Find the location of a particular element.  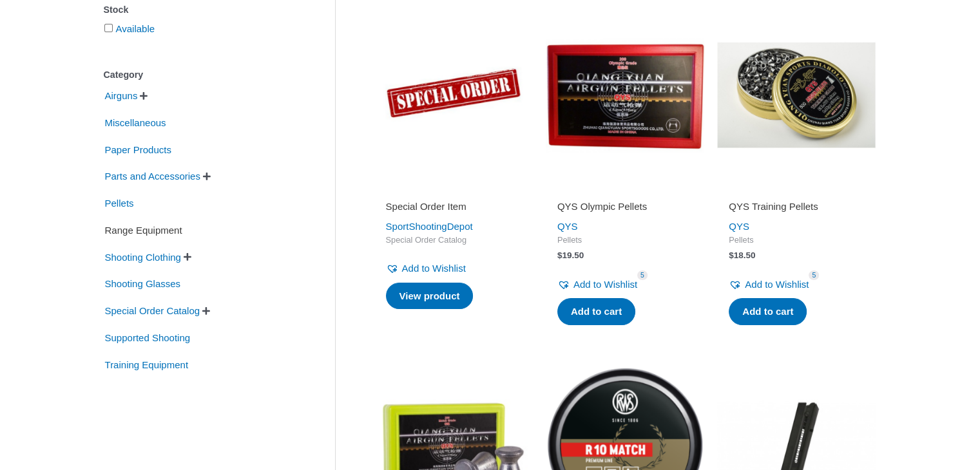

img: QYS Training Pellets is located at coordinates (796, 95).